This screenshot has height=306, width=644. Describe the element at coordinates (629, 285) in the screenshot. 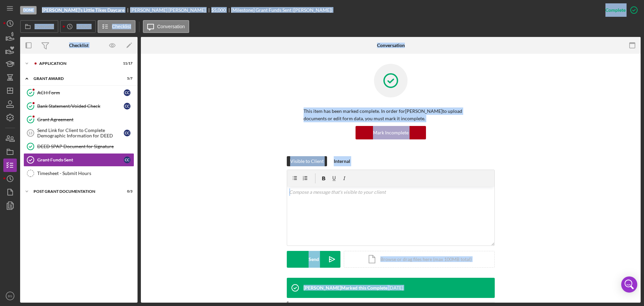

I see `div: Open Intercom Messenger` at that location.